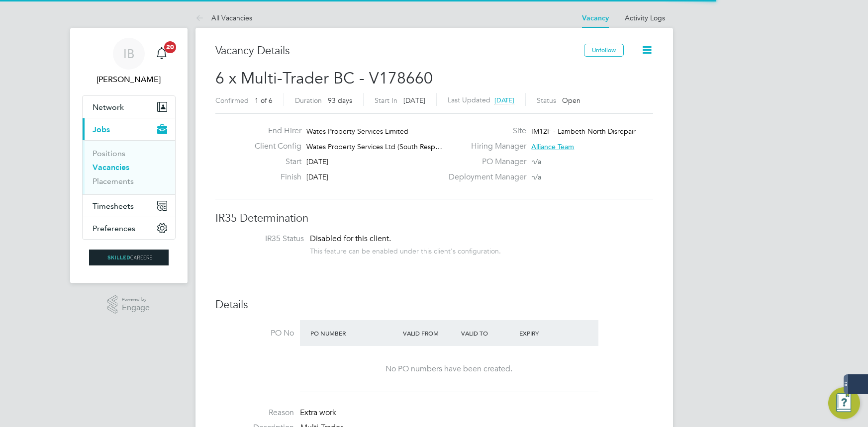  What do you see at coordinates (232, 100) in the screenshot?
I see `label: Confirmed` at bounding box center [232, 100].